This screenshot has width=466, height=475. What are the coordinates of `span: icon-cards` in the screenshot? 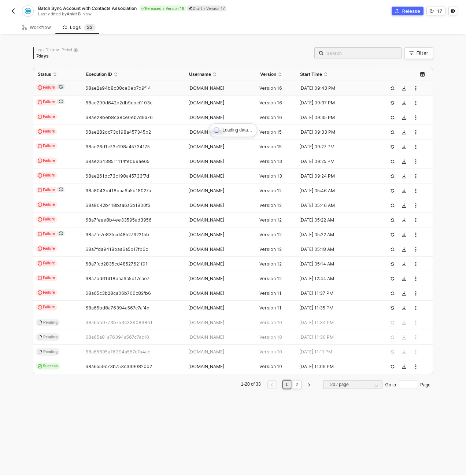 It's located at (40, 367).